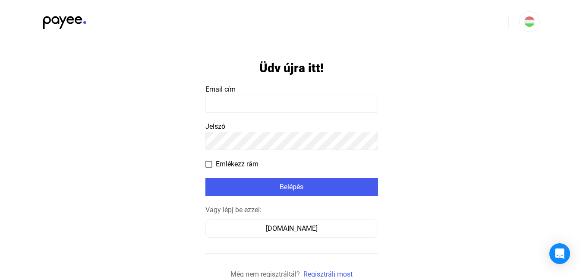 Image resolution: width=583 pixels, height=277 pixels. Describe the element at coordinates (292, 187) in the screenshot. I see `button: Belépés` at that location.